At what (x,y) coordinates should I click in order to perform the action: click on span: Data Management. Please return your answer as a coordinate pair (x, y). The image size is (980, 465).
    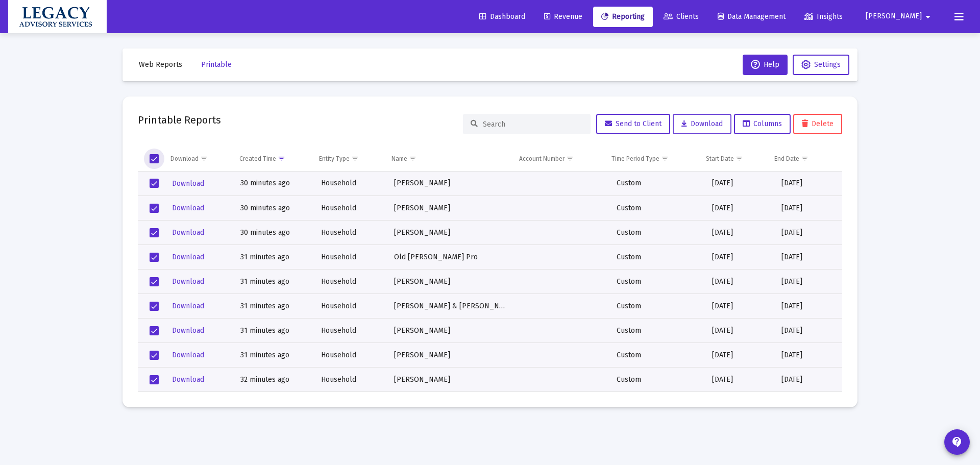
    Looking at the image, I should click on (751, 17).